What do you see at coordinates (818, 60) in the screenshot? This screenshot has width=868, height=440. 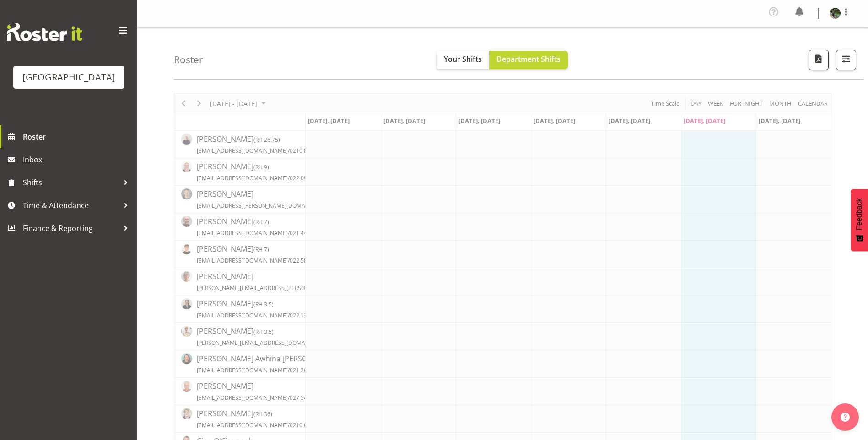 I see `button: Download a PDF of the roster according to the set date range.` at bounding box center [818, 60].